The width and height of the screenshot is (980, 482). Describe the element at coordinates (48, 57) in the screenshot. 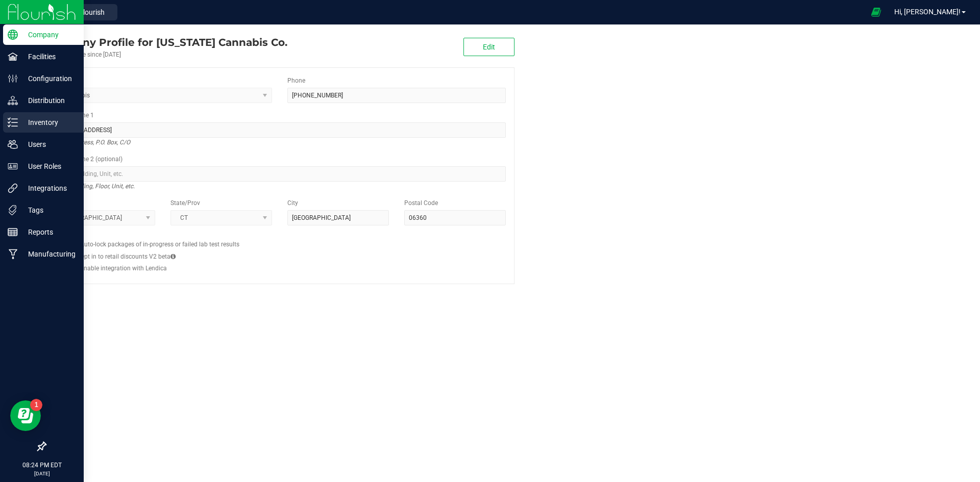

I see `p: Facilities` at that location.